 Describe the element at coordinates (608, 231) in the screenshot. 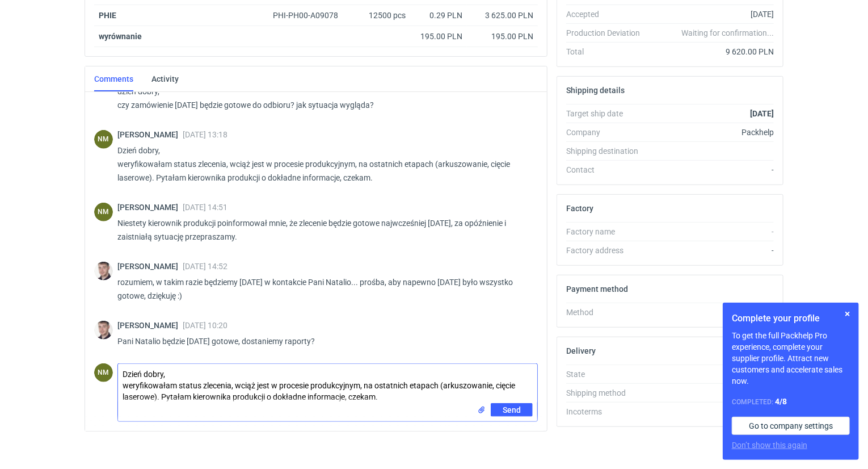

I see `div: Factory name` at that location.